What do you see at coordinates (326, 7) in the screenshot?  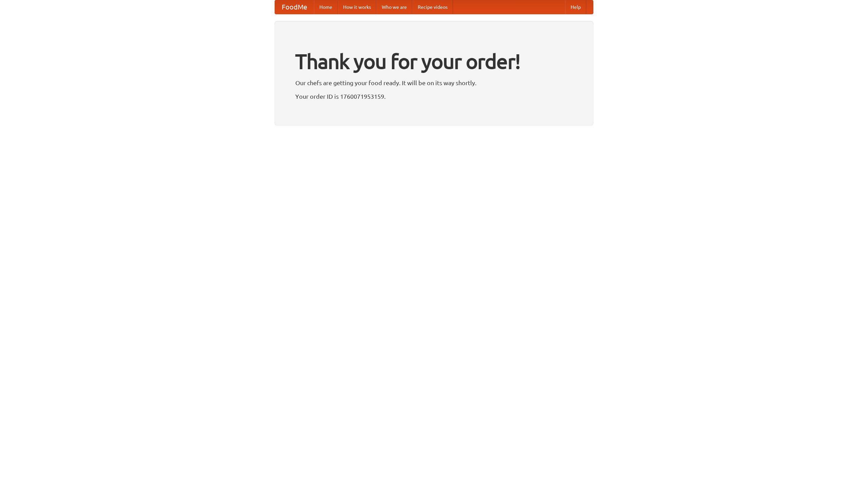 I see `a: Home` at bounding box center [326, 7].